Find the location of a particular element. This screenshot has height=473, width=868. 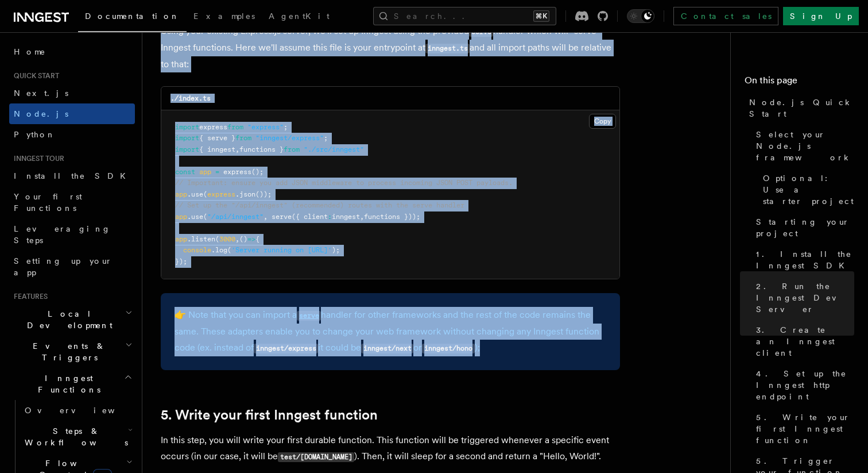

p: Using your existing Express.js server, we'll set up Inngest using the provided handler which will... is located at coordinates (391, 47).